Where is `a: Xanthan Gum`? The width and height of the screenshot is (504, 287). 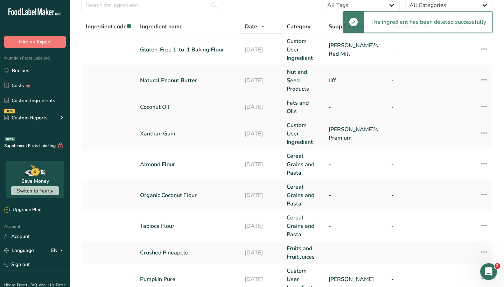 a: Xanthan Gum is located at coordinates (188, 134).